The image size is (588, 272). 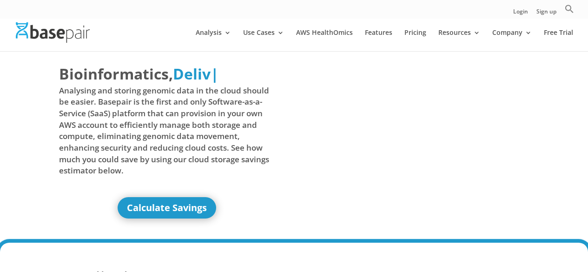 What do you see at coordinates (512, 40) in the screenshot?
I see `a: Company` at bounding box center [512, 40].